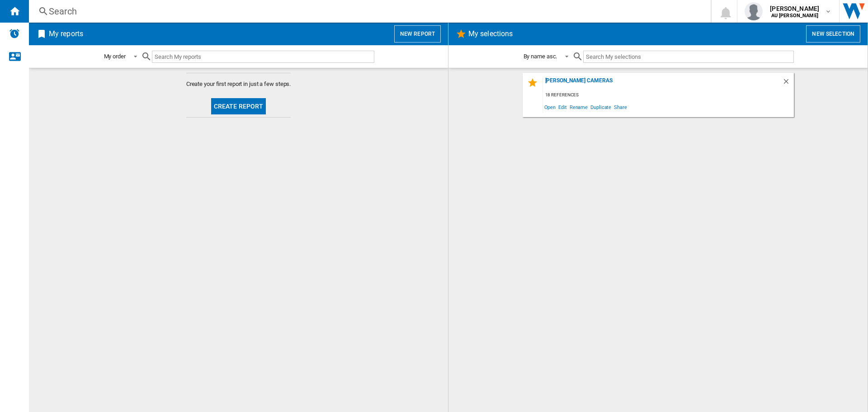 This screenshot has height=412, width=868. Describe the element at coordinates (788, 83) in the screenshot. I see `div: Delete` at that location.